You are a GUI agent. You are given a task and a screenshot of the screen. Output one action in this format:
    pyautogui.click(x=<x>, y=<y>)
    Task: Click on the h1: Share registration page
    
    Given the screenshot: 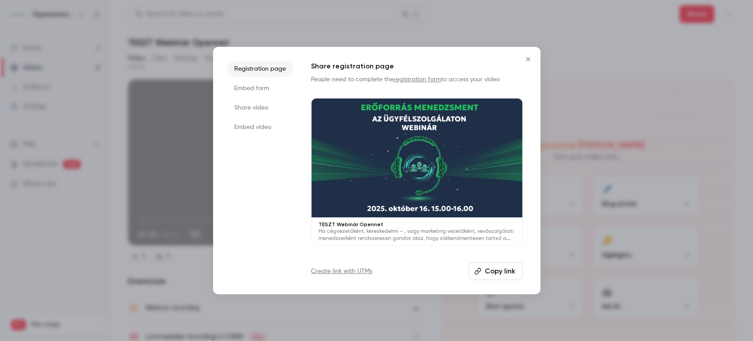 What is the action you would take?
    pyautogui.click(x=417, y=66)
    